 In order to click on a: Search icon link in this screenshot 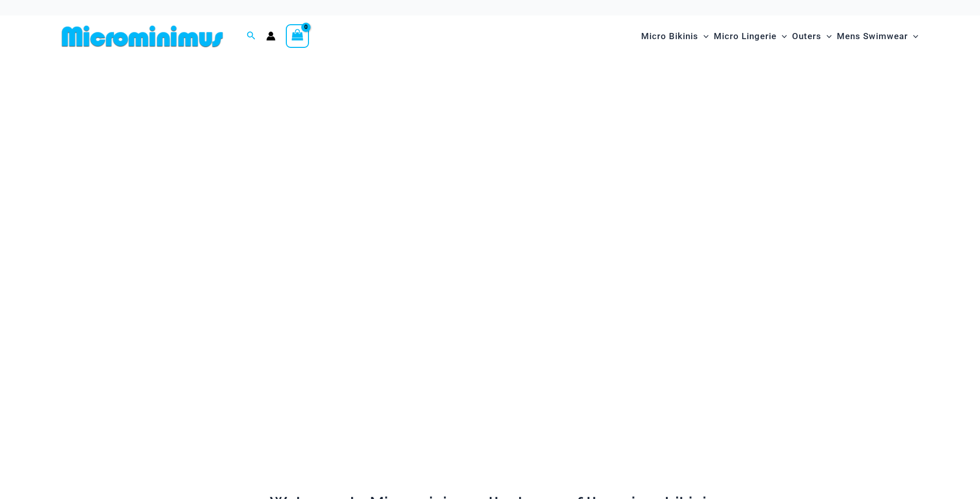, I will do `click(251, 36)`.